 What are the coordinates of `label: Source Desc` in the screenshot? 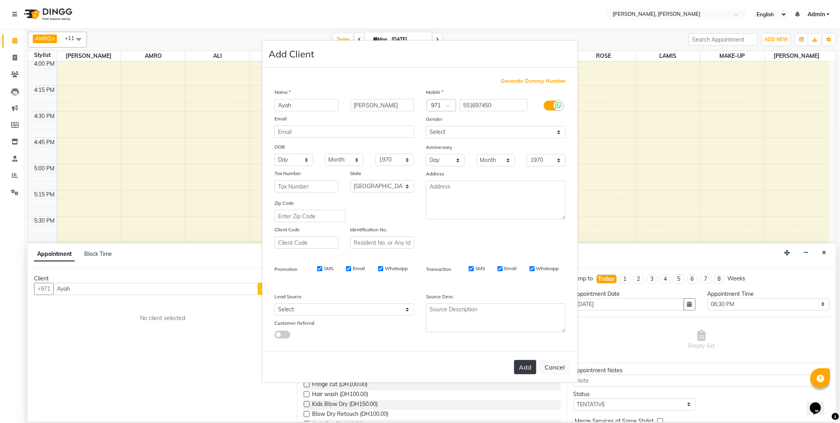 It's located at (440, 296).